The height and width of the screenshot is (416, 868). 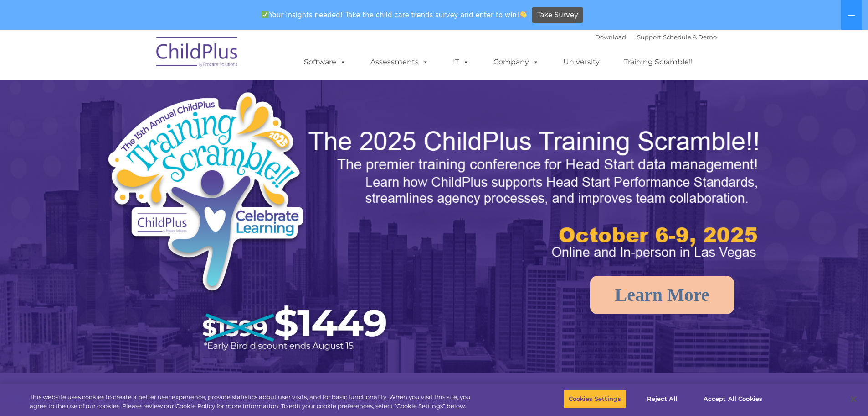 What do you see at coordinates (325, 62) in the screenshot?
I see `a: Software` at bounding box center [325, 62].